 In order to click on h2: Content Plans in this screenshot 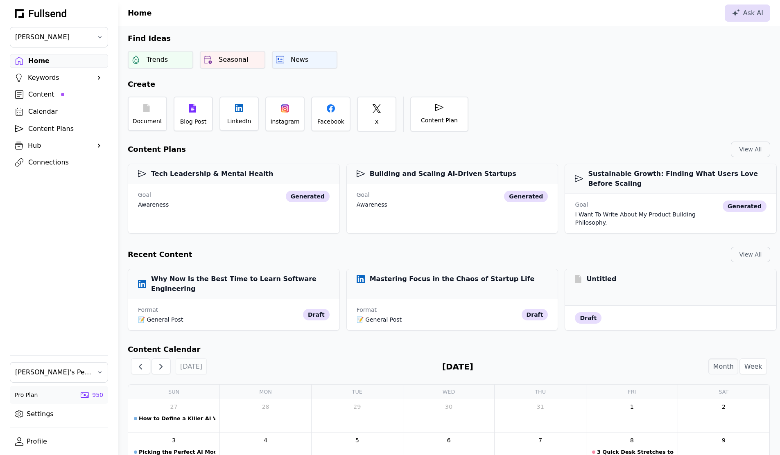, I will do `click(157, 149)`.